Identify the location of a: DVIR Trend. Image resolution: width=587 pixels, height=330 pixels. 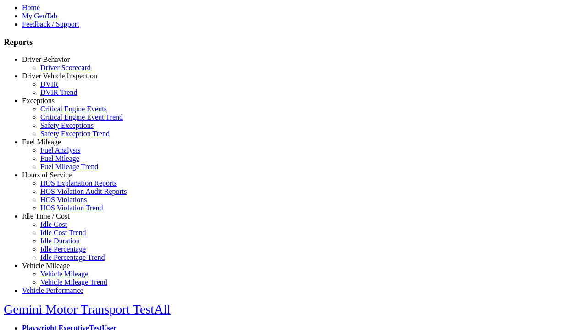
(59, 92).